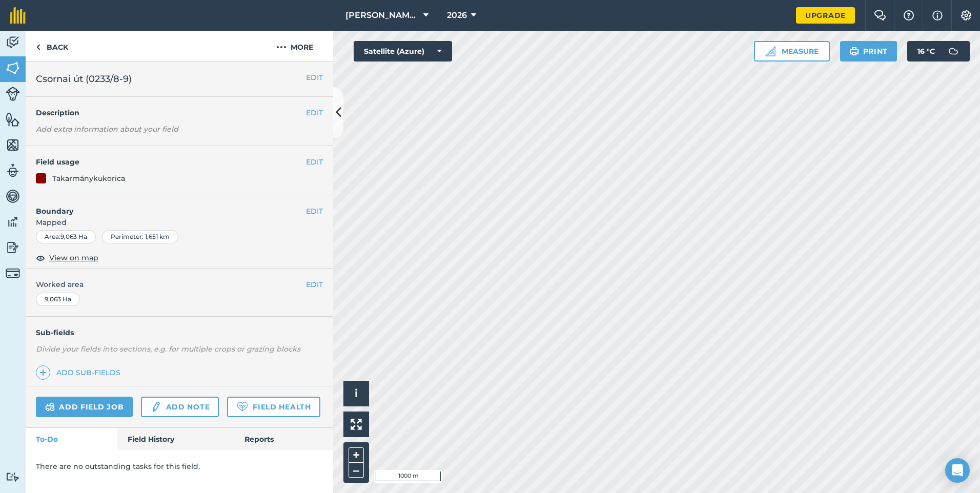 The height and width of the screenshot is (493, 980). Describe the element at coordinates (282, 47) in the screenshot. I see `img: svg+xml;base64,PHN2ZyB4bWxucz0iaHR0cDovL3d3dy53My5vcmcvMjAwMC9zdmciIHdpZHRoPSIyMCIgaGVpZ2h0PSIyNC...` at that location.